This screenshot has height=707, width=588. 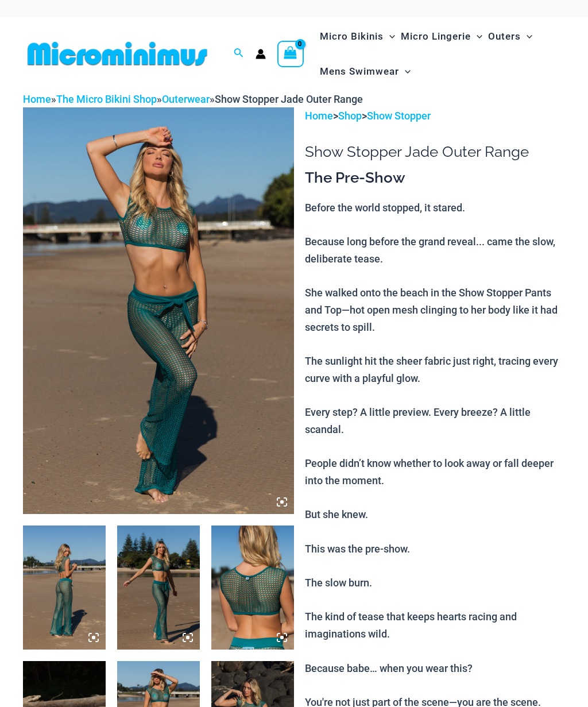 I want to click on a: Show Stopper, so click(x=398, y=115).